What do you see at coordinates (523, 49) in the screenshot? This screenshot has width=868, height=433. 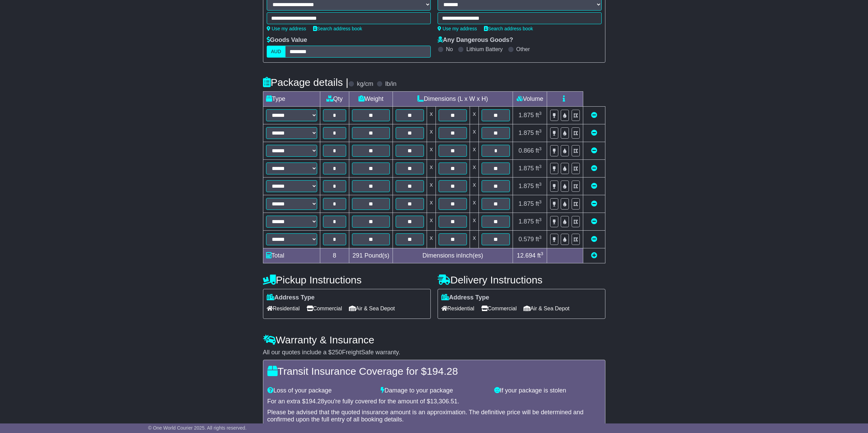 I see `label: Other` at bounding box center [523, 49].